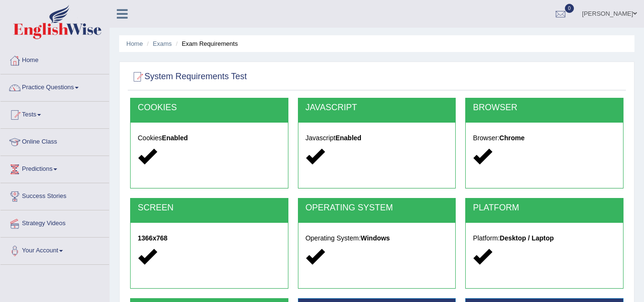  Describe the element at coordinates (55, 113) in the screenshot. I see `a: Tests` at that location.